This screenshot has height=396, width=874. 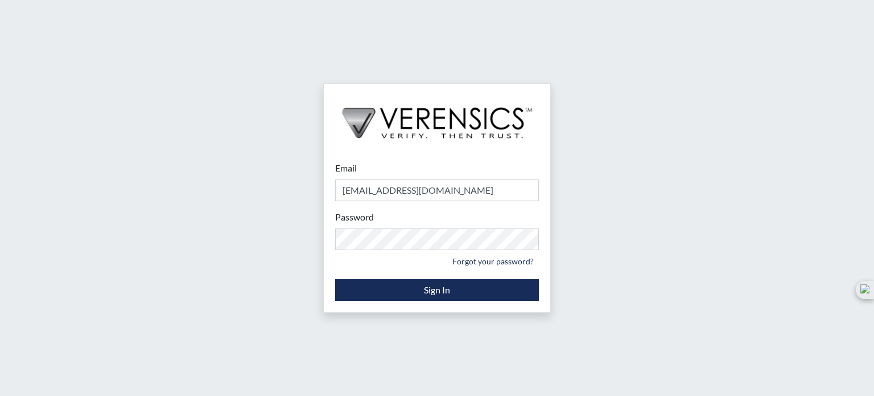 I want to click on label: Password, so click(x=355, y=217).